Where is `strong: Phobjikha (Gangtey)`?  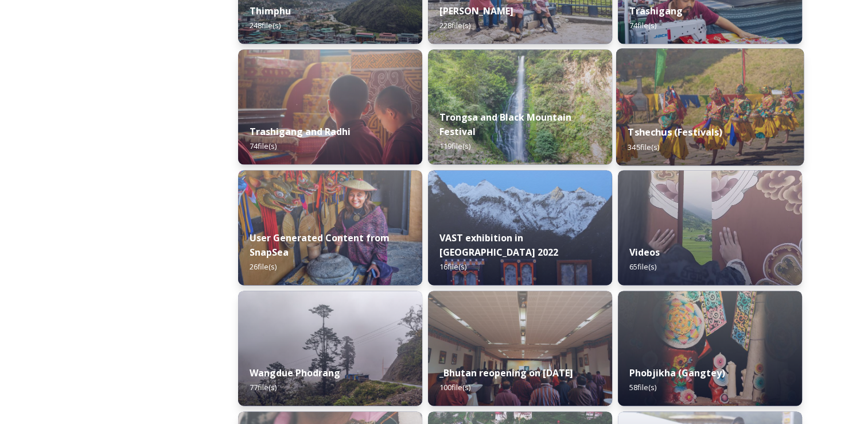 strong: Phobjikha (Gangtey) is located at coordinates (677, 373).